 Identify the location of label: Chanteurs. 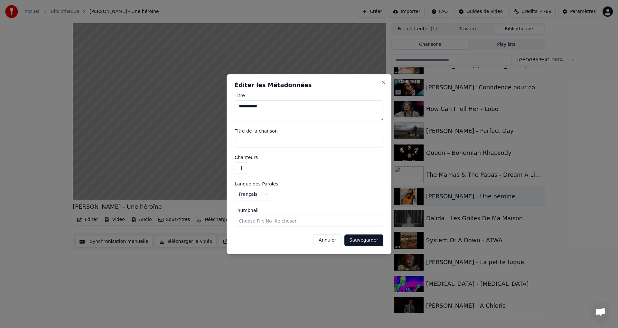
(309, 157).